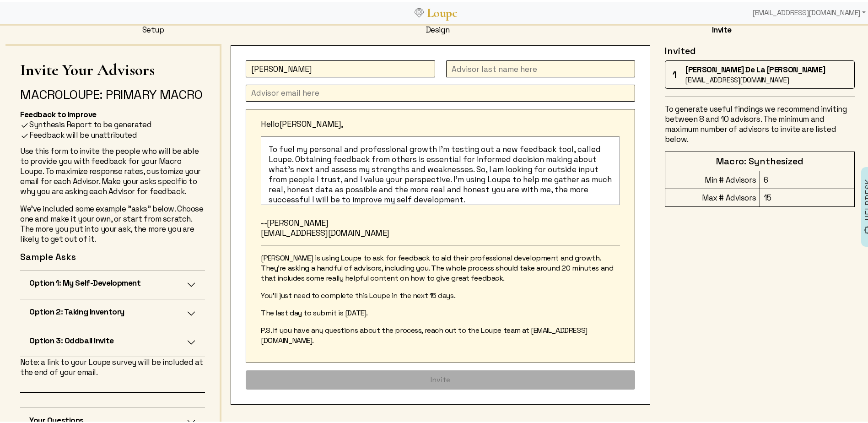 The height and width of the screenshot is (423, 868). What do you see at coordinates (112, 283) in the screenshot?
I see `button: Option 1: My Self-Development` at bounding box center [112, 283].